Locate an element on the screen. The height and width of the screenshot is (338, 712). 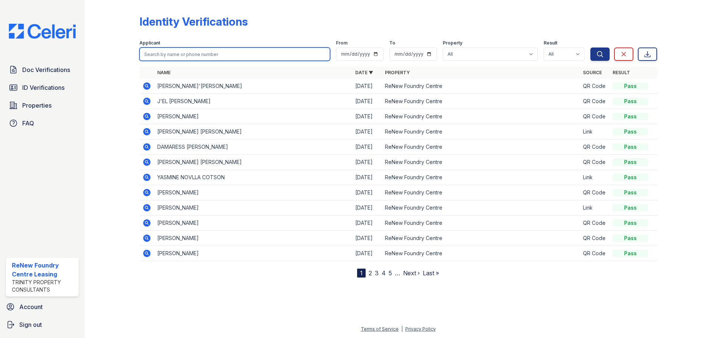
a: 2 is located at coordinates (370, 273).